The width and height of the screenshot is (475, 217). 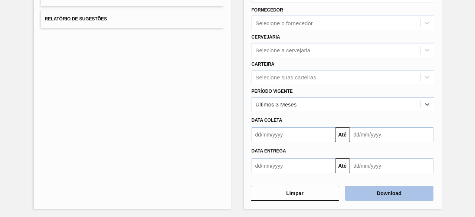 What do you see at coordinates (389, 193) in the screenshot?
I see `button: Download` at bounding box center [389, 193].